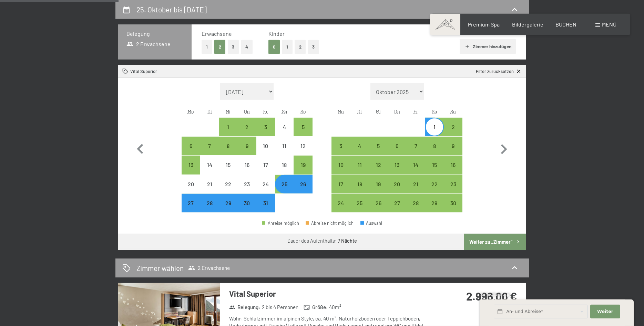 The width and height of the screenshot is (644, 326). I want to click on div: 10, so click(341, 171).